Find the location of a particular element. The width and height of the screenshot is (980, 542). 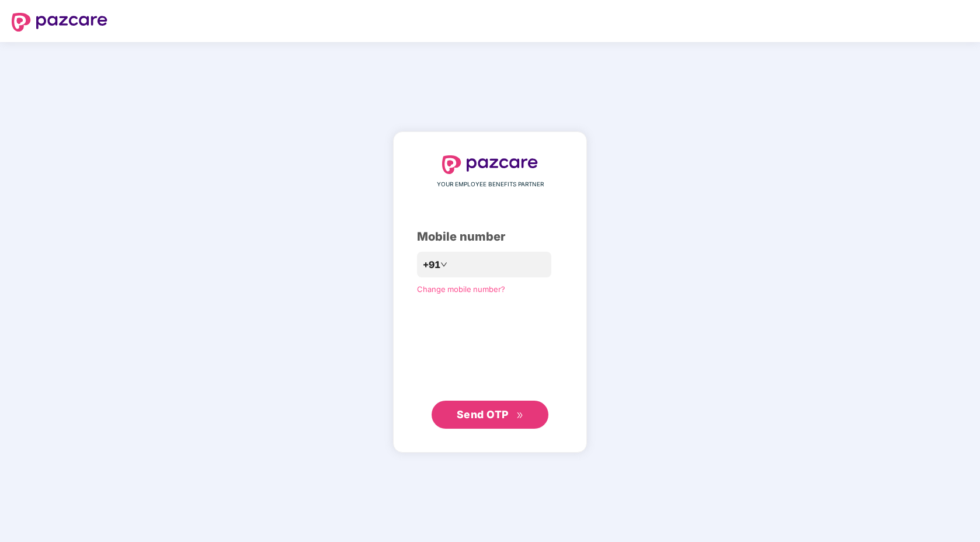

span: double-right is located at coordinates (519, 415).